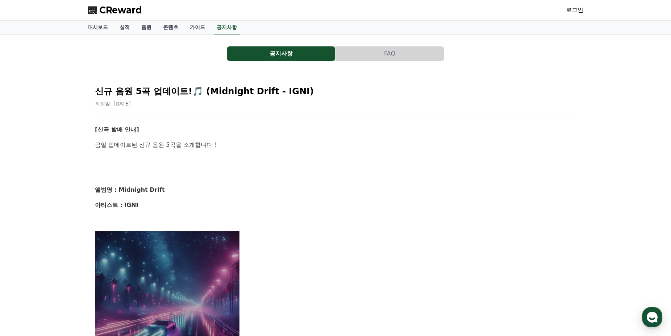 This screenshot has width=671, height=336. Describe the element at coordinates (121, 10) in the screenshot. I see `span: CReward` at that location.